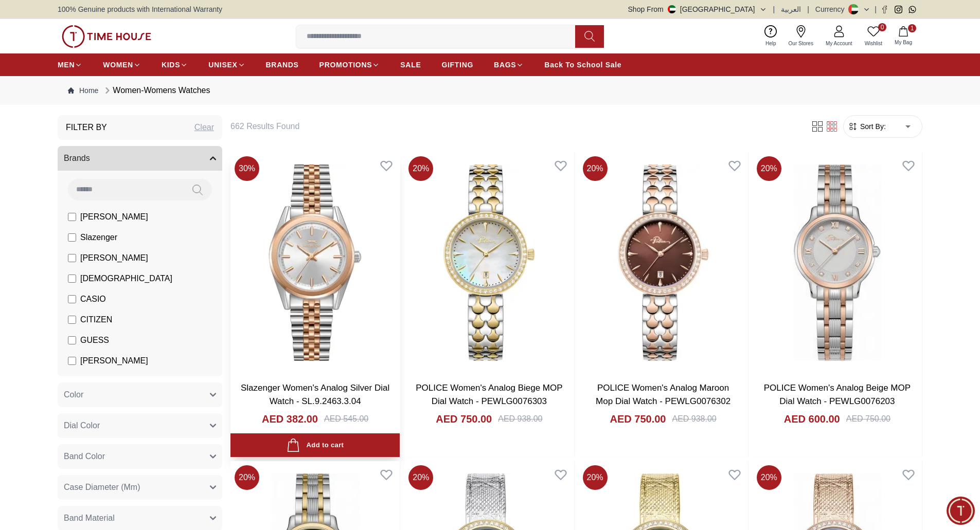 This screenshot has height=530, width=980. I want to click on div: Nearest Store Locator, so click(149, 299).